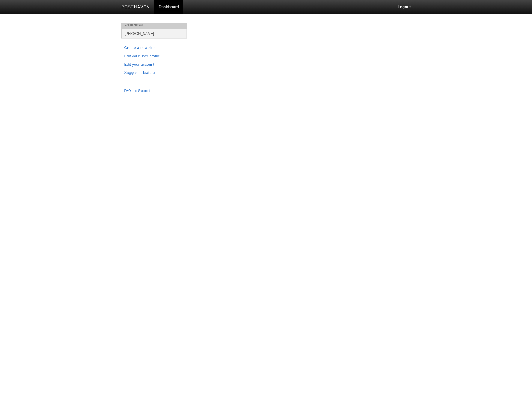  Describe the element at coordinates (154, 64) in the screenshot. I see `a: Edit your account` at that location.